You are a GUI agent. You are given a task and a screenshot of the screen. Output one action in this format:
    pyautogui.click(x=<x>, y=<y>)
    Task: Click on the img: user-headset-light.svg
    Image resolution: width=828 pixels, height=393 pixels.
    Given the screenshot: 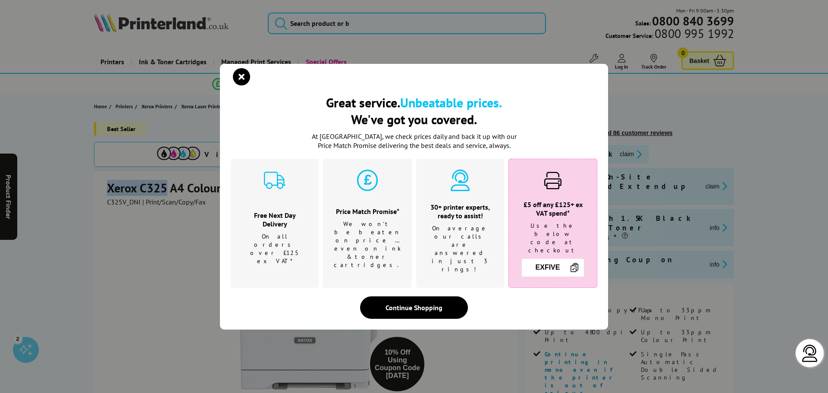 What is the action you would take?
    pyautogui.click(x=809, y=353)
    